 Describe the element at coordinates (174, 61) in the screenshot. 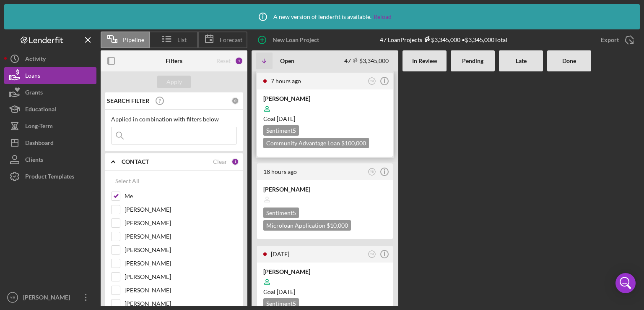

I see `b: Filters` at that location.